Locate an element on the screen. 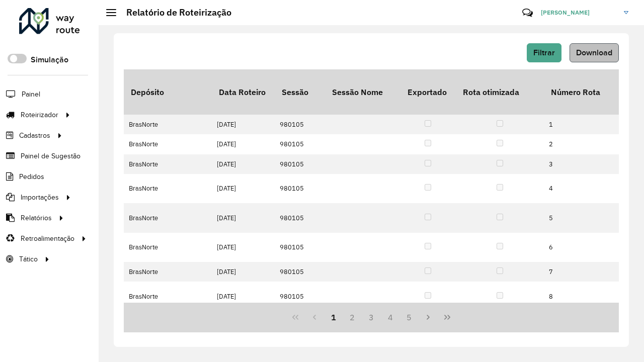 Image resolution: width=644 pixels, height=362 pixels. button: Filtrar is located at coordinates (544, 53).